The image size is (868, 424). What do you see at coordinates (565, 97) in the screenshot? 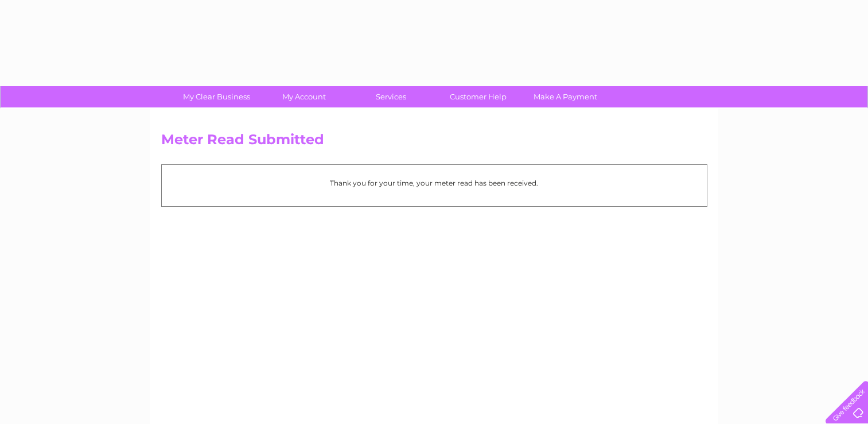
I see `a: Make A Payment` at bounding box center [565, 97].